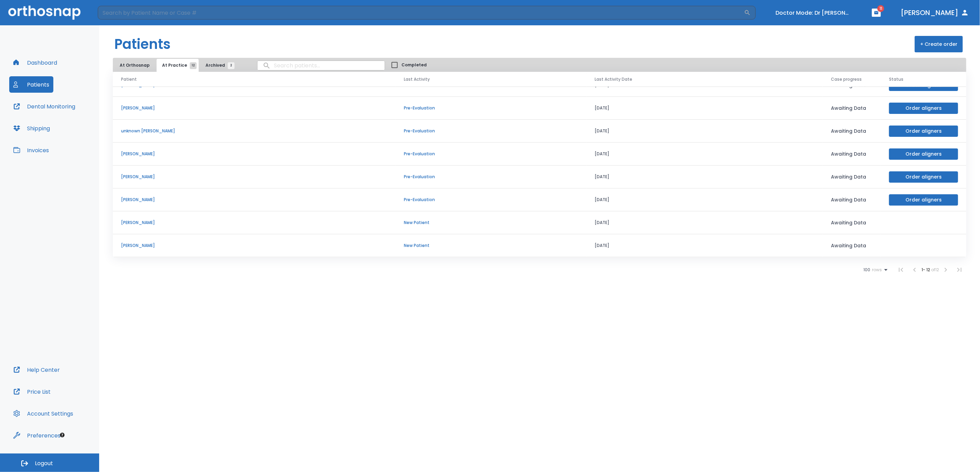 The height and width of the screenshot is (472, 980). What do you see at coordinates (35, 62) in the screenshot?
I see `a: Dashboard` at bounding box center [35, 62].